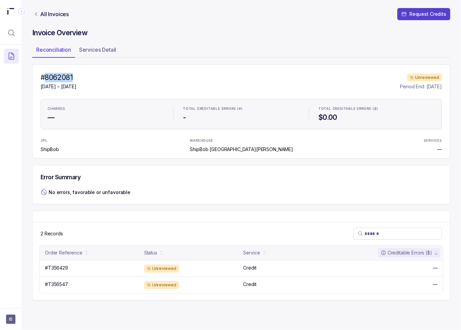 The image size is (461, 330). Describe the element at coordinates (54, 50) in the screenshot. I see `p: Reconciliation` at that location.